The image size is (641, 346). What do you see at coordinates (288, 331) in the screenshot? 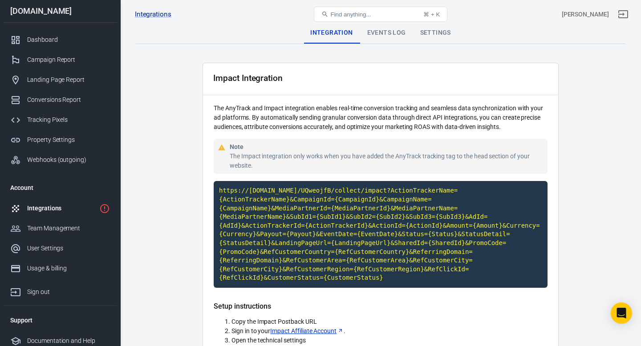
I see `span: Sign in to your .` at bounding box center [288, 331].